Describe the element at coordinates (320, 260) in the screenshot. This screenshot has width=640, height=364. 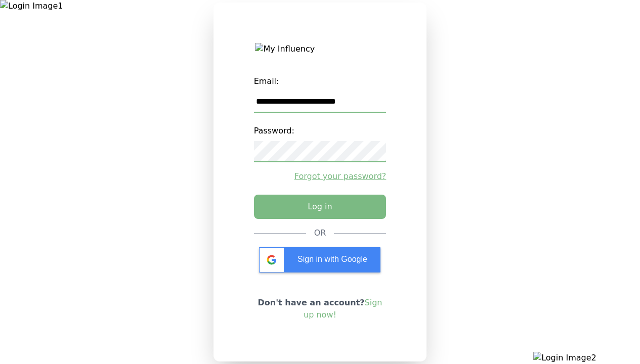
I see `div: Sign in with Google` at that location.